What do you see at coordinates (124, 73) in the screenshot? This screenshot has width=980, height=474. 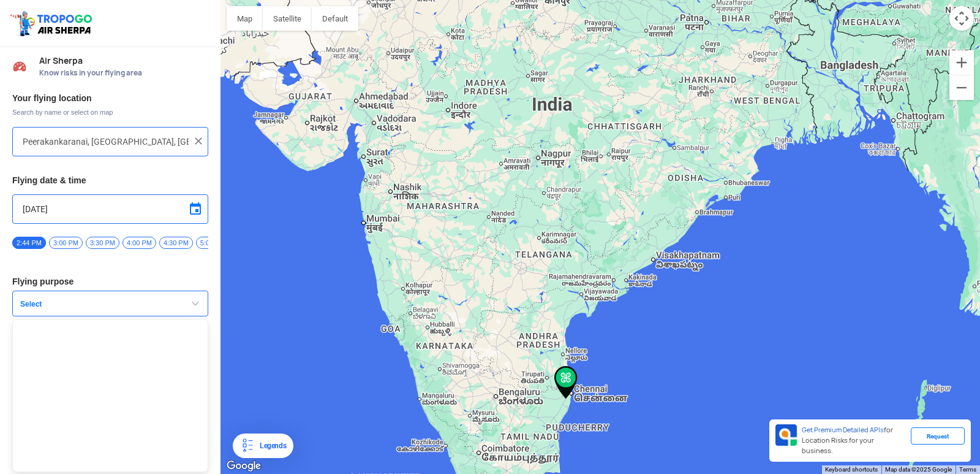 I see `span: Know risks in your flying area` at bounding box center [124, 73].